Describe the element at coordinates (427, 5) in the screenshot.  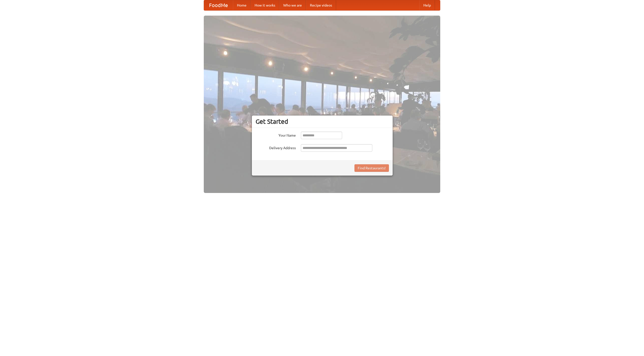
I see `a: Help` at that location.